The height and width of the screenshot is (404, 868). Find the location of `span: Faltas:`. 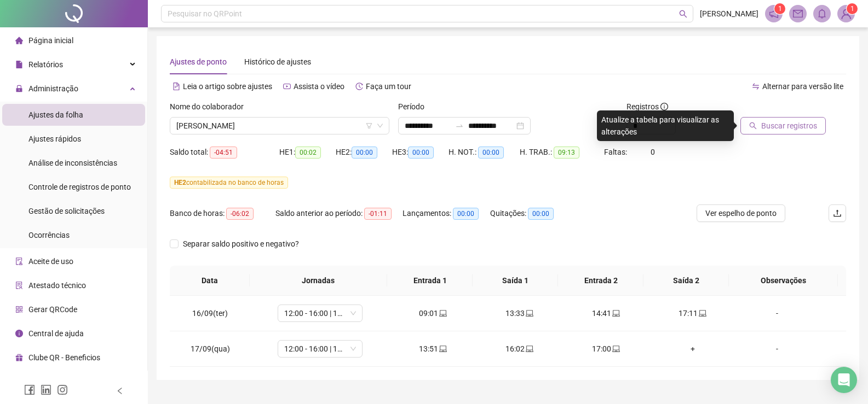

span: Faltas: is located at coordinates (616, 152).